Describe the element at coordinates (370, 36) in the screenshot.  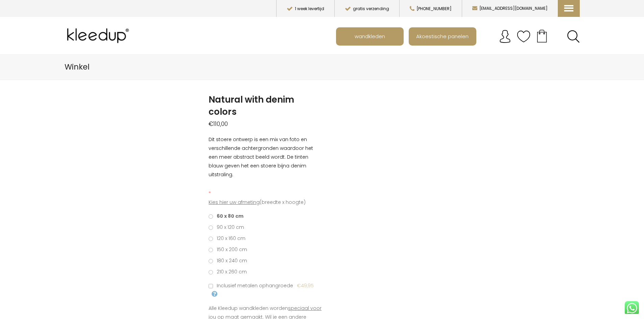
I see `span: wandkleden` at that location.